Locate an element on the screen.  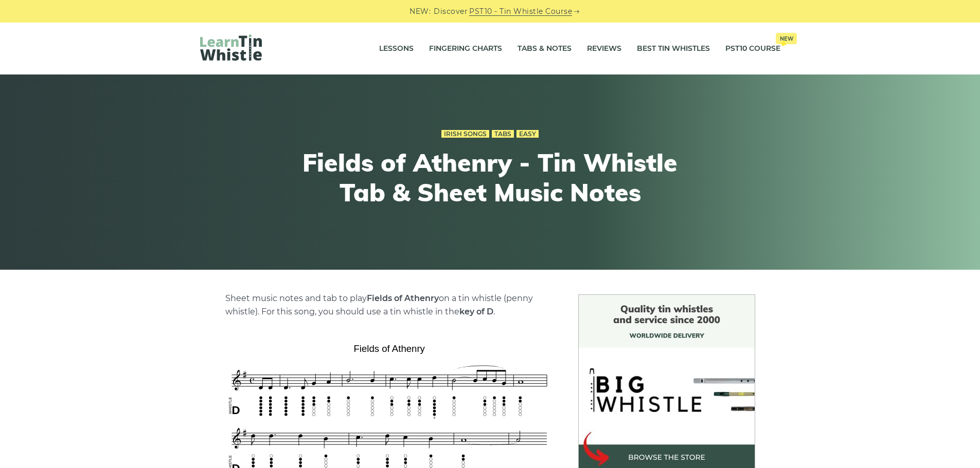
img: LearnTinWhistle.com is located at coordinates (231, 47).